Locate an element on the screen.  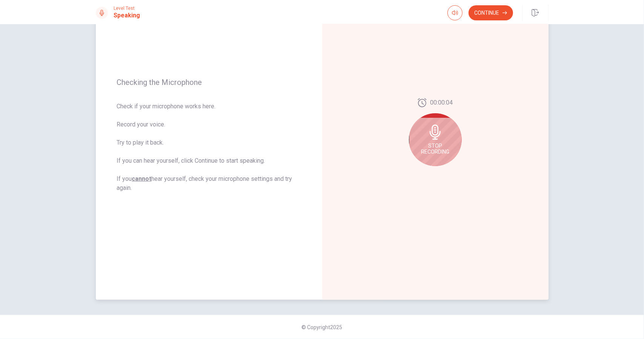
span: Checking the Microphone is located at coordinates (209, 82).